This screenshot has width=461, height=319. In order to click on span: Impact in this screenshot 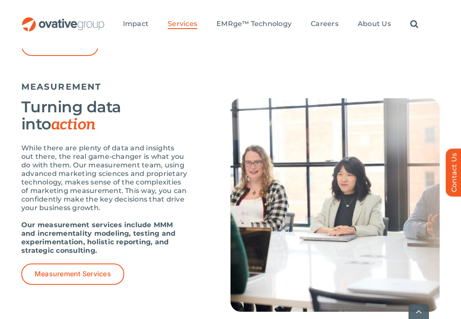, I will do `click(136, 24)`.